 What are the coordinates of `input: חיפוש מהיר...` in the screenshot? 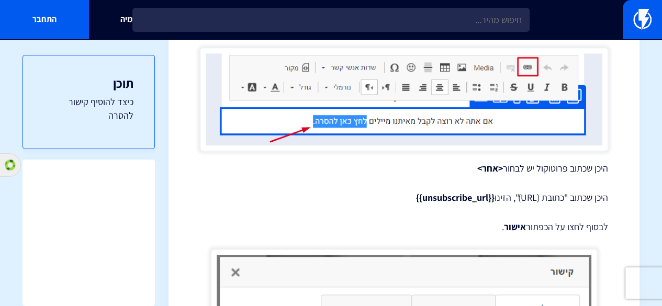 It's located at (331, 20).